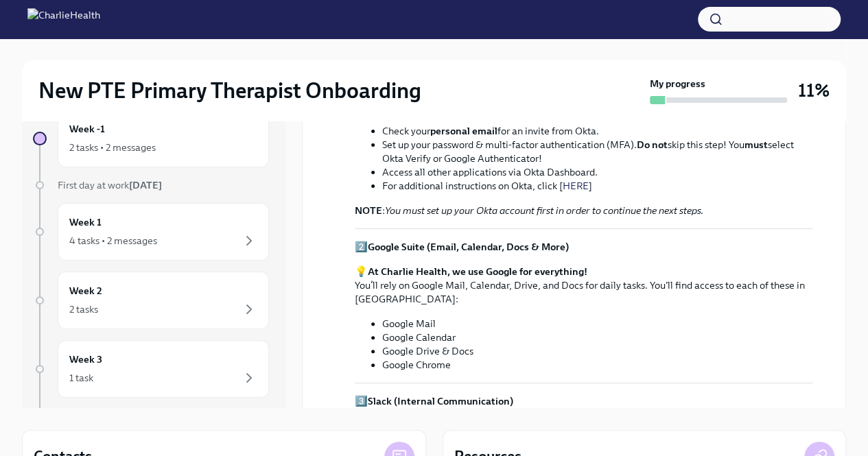 This screenshot has width=868, height=456. Describe the element at coordinates (151, 369) in the screenshot. I see `a: Week 31 task` at that location.